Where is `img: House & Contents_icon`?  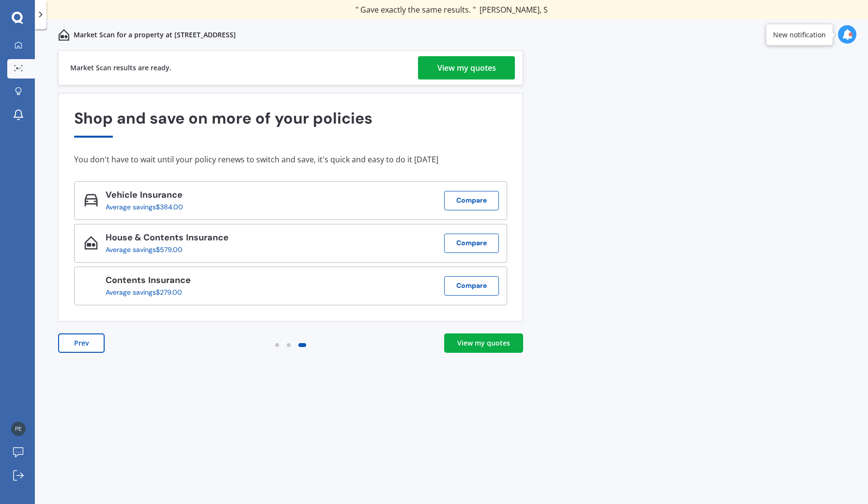
img: House & Contents_icon is located at coordinates (91, 243).